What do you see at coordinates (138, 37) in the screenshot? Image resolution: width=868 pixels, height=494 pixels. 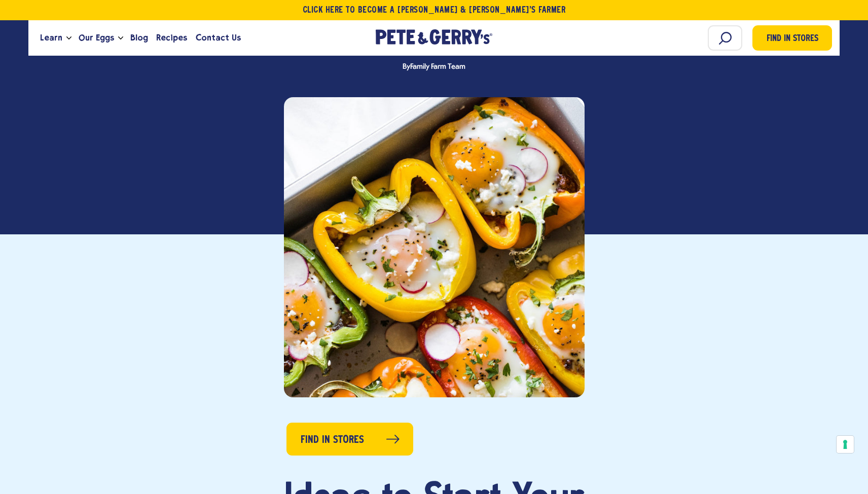 I see `span: Blog` at bounding box center [138, 37].